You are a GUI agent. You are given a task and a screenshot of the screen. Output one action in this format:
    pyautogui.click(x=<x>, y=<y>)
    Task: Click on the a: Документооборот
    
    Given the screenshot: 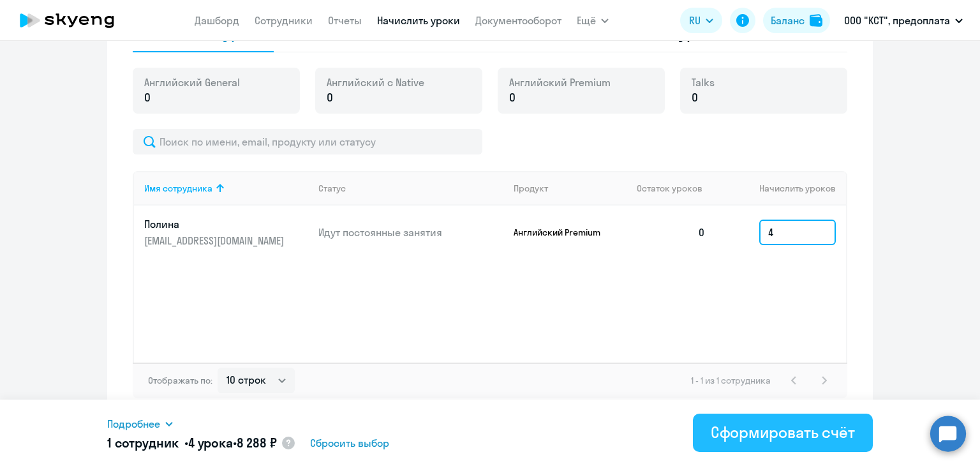 What is the action you would take?
    pyautogui.click(x=518, y=20)
    